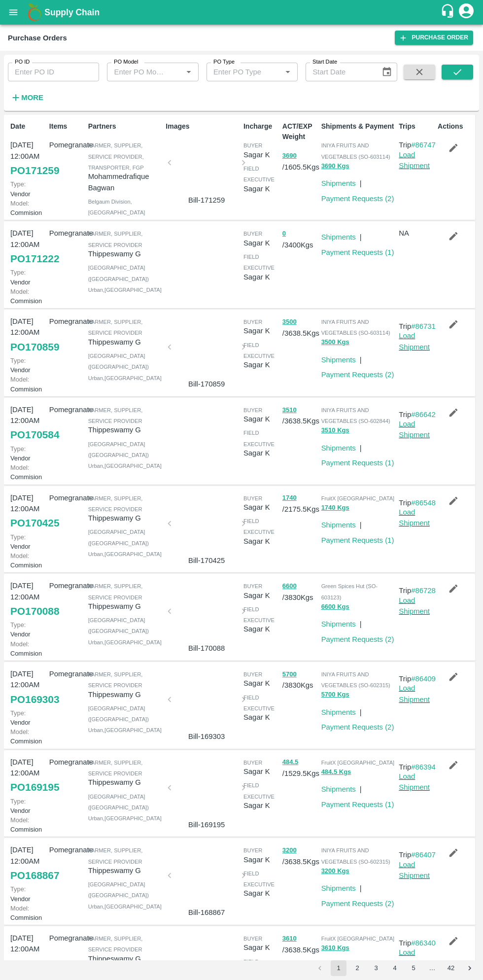 The image size is (483, 980). What do you see at coordinates (300, 239) in the screenshot?
I see `p: / 3400 Kgs` at bounding box center [300, 239].